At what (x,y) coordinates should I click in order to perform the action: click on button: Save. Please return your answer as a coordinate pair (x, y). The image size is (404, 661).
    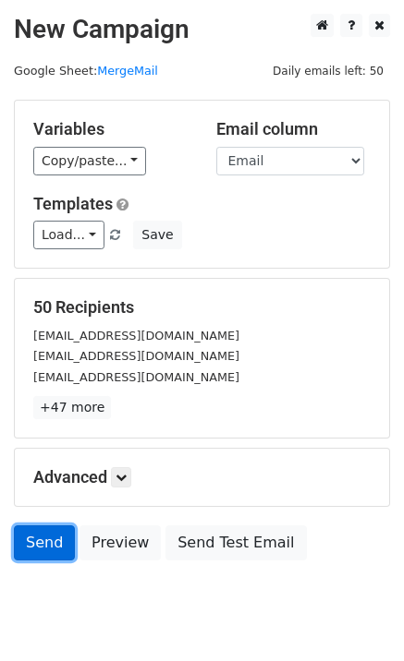
    Looking at the image, I should click on (157, 235).